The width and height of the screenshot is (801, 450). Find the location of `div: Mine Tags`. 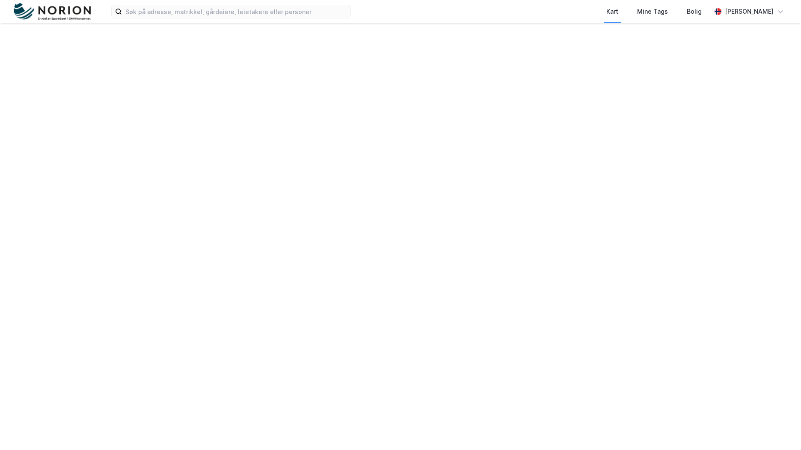

div: Mine Tags is located at coordinates (653, 12).